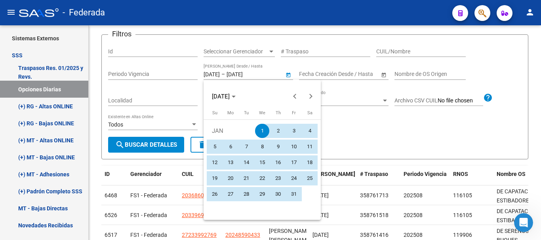 This screenshot has height=240, width=541. I want to click on button: January 20, 2025, so click(230, 179).